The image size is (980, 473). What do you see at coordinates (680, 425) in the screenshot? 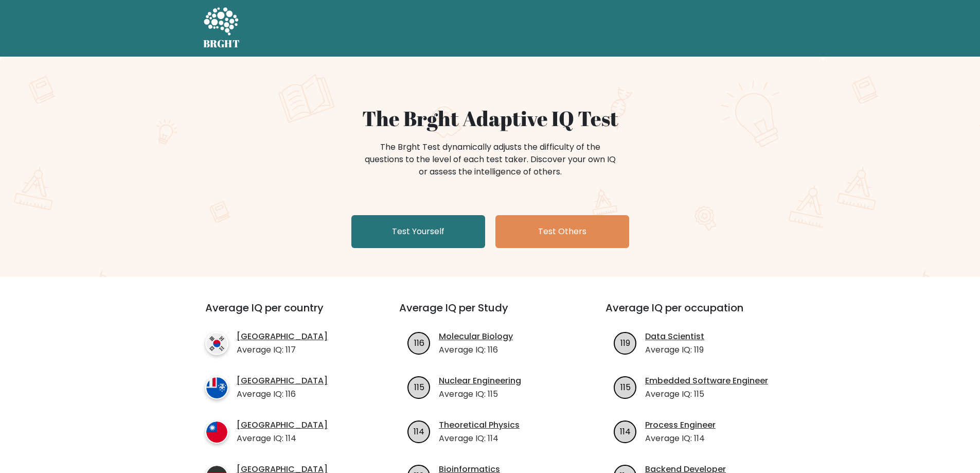
I see `a: Process Engineer` at bounding box center [680, 425].